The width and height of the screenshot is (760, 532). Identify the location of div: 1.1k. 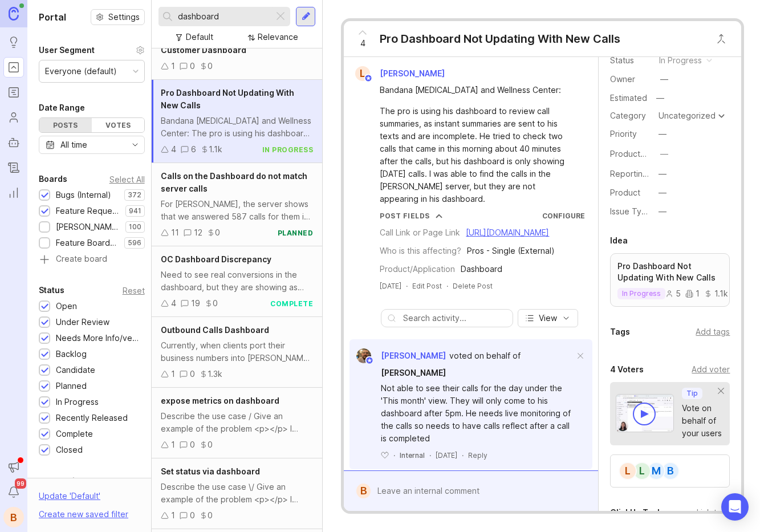
(216, 150).